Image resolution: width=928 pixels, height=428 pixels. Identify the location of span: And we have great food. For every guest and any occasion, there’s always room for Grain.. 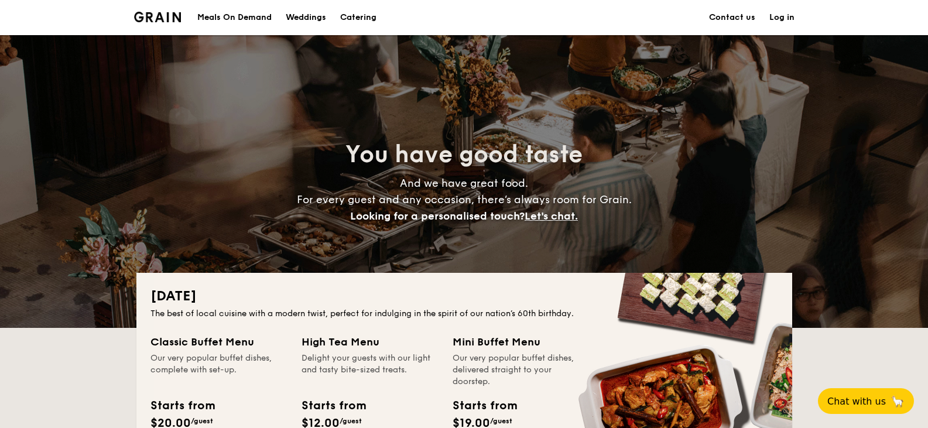
(464, 200).